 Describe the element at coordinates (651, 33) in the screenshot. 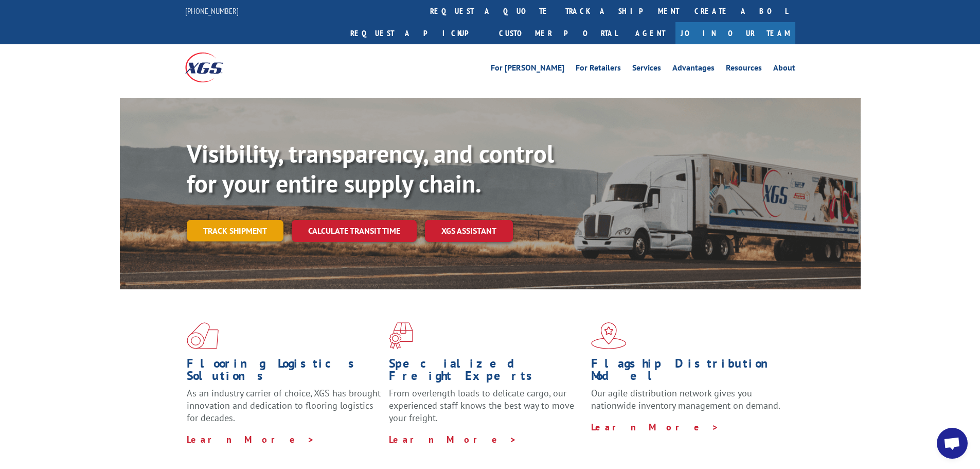

I see `a: Agent` at that location.